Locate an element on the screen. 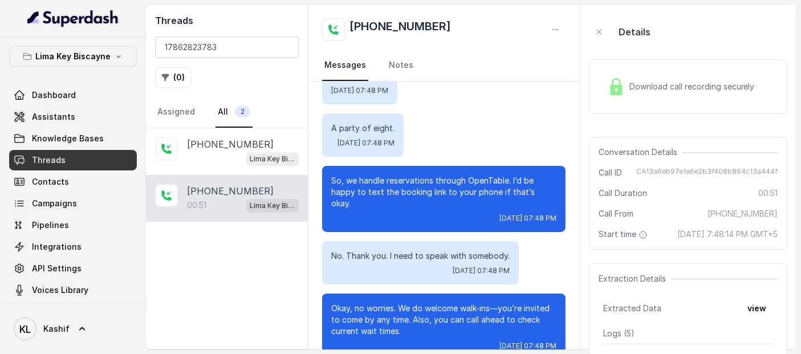 The height and width of the screenshot is (354, 801). span: Integrations is located at coordinates (56, 247).